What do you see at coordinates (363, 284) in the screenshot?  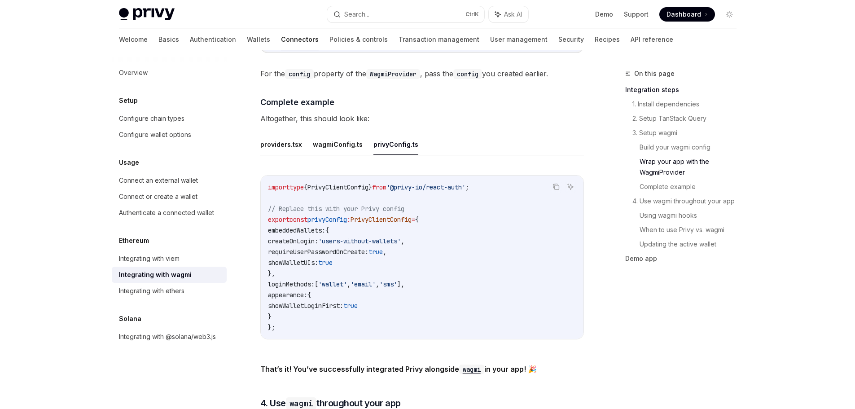 I see `span: 'email'` at bounding box center [363, 284].